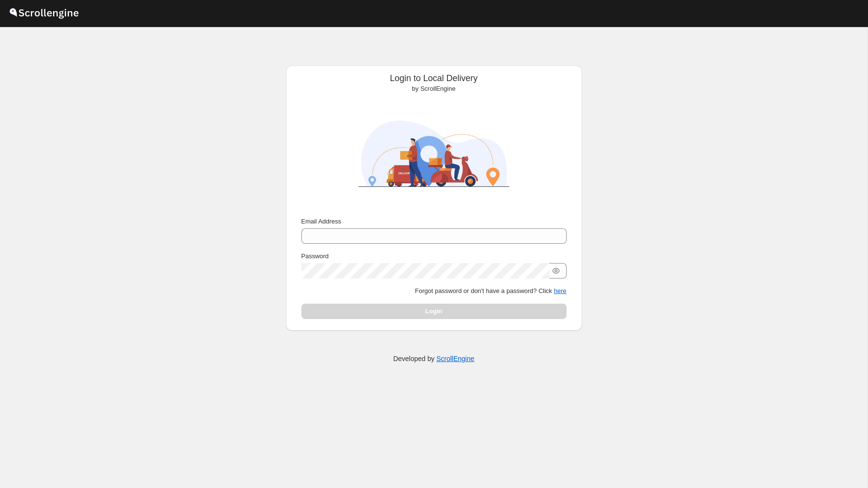 The image size is (868, 488). What do you see at coordinates (321, 221) in the screenshot?
I see `span: Email Address` at bounding box center [321, 221].